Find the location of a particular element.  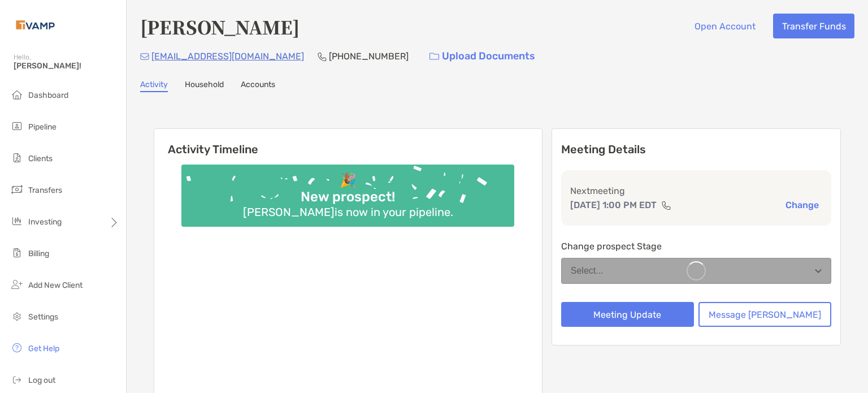

span: Settings is located at coordinates (43, 317).